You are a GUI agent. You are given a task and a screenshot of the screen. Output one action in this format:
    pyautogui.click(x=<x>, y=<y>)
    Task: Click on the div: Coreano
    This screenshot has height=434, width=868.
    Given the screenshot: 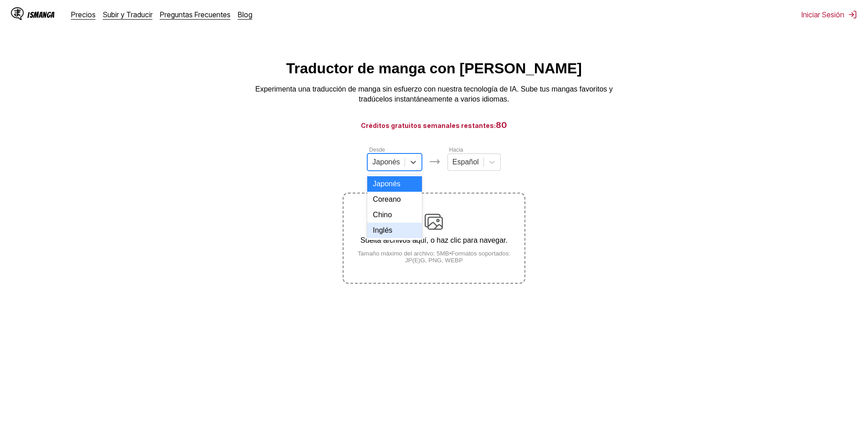 What is the action you would take?
    pyautogui.click(x=395, y=200)
    